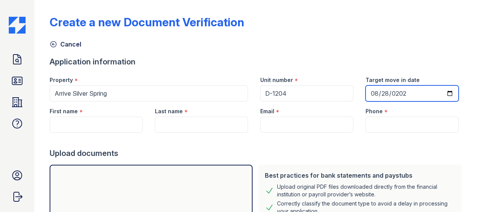  I want to click on label: Last name, so click(169, 111).